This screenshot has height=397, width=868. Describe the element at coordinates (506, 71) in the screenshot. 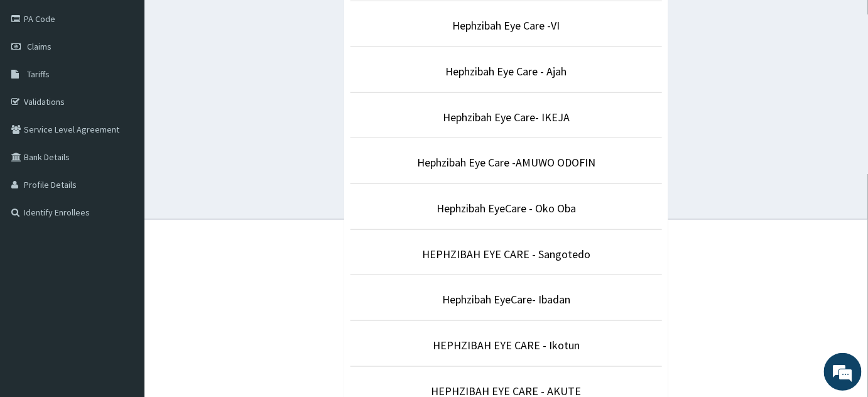

I see `a: Hephzibah Eye Care - Ajah` at that location.